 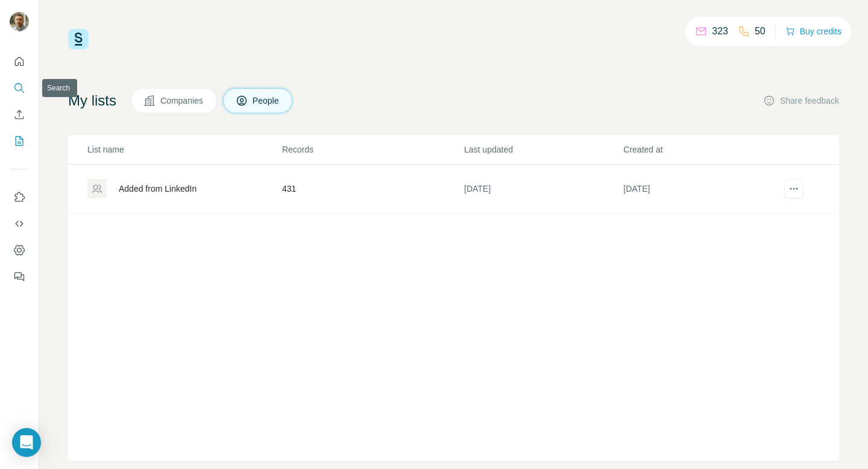 What do you see at coordinates (184, 150) in the screenshot?
I see `p: List name` at bounding box center [184, 150].